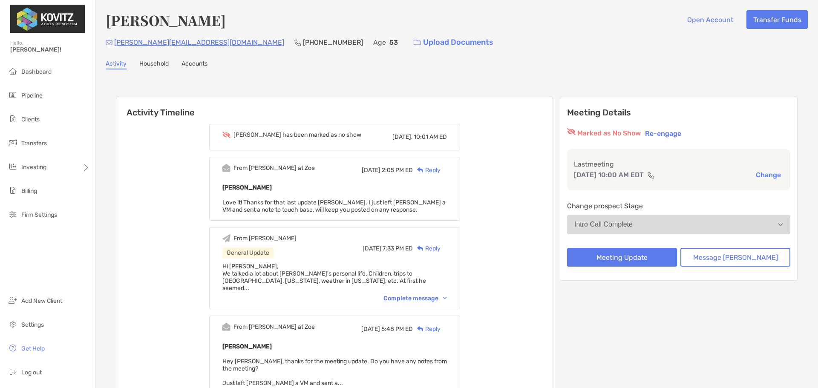 This screenshot has height=388, width=818. Describe the element at coordinates (109, 43) in the screenshot. I see `img: Email Icon` at that location.